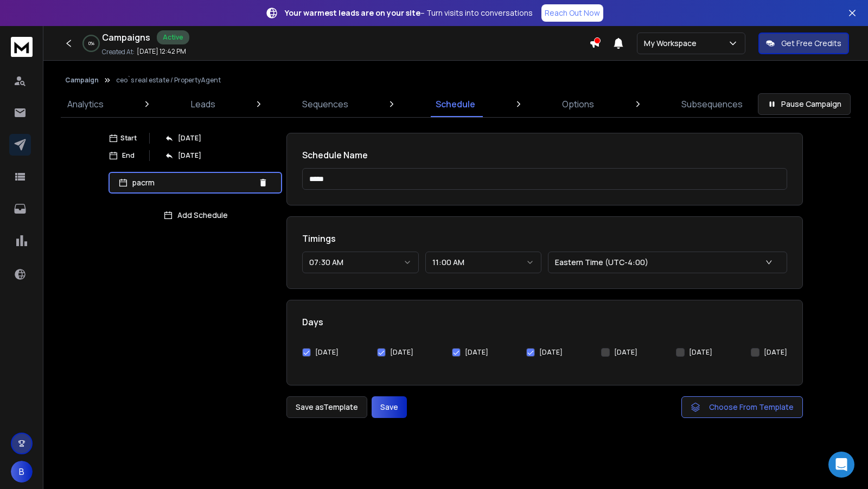  Describe the element at coordinates (85, 104) in the screenshot. I see `a: Analytics` at that location.